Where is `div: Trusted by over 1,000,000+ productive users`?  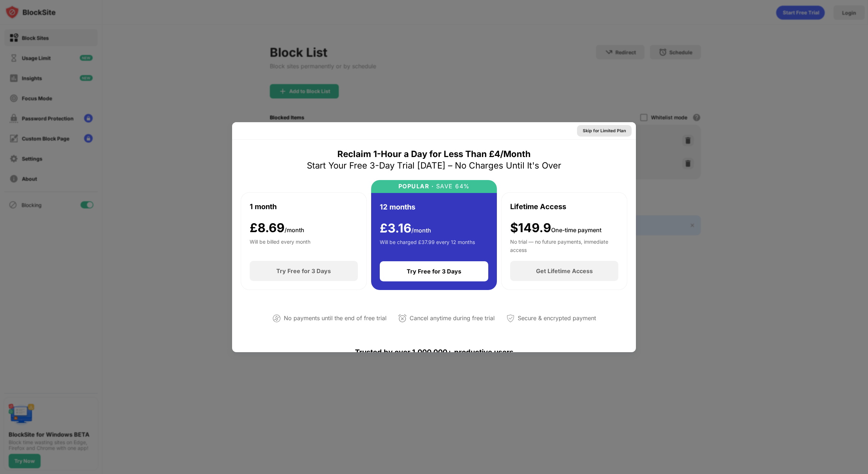
div: Trusted by over 1,000,000+ productive users is located at coordinates (434, 353).